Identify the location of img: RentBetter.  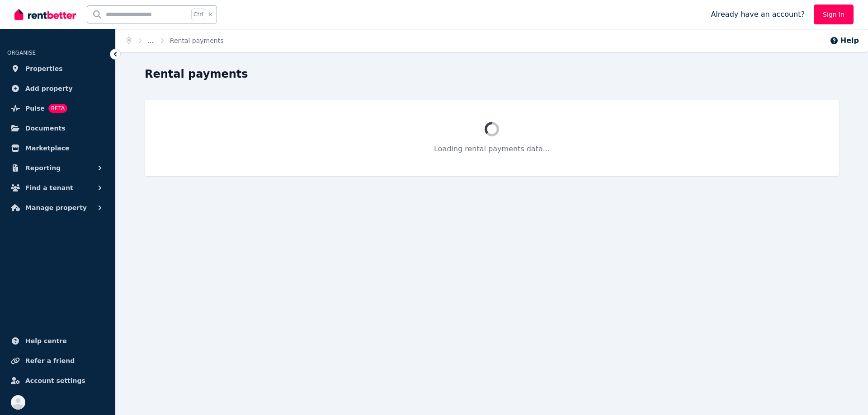
(46, 14).